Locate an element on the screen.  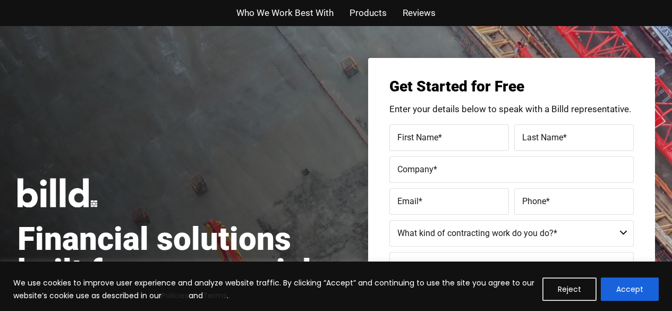
button: Reject is located at coordinates (570, 289).